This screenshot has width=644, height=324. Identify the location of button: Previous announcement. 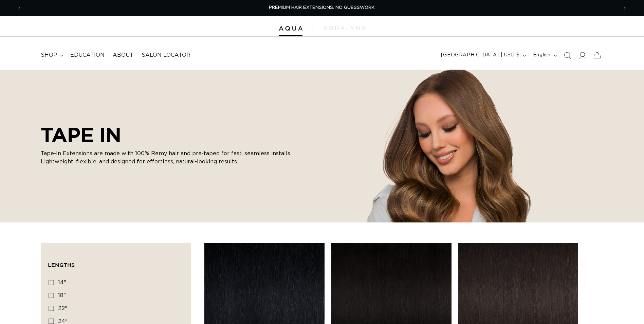
(19, 8).